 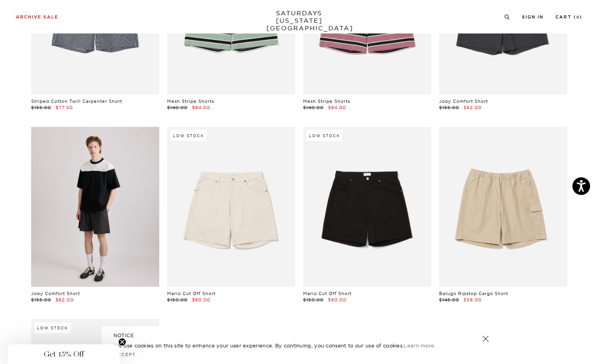 I want to click on a: Archive Sale, so click(x=37, y=17).